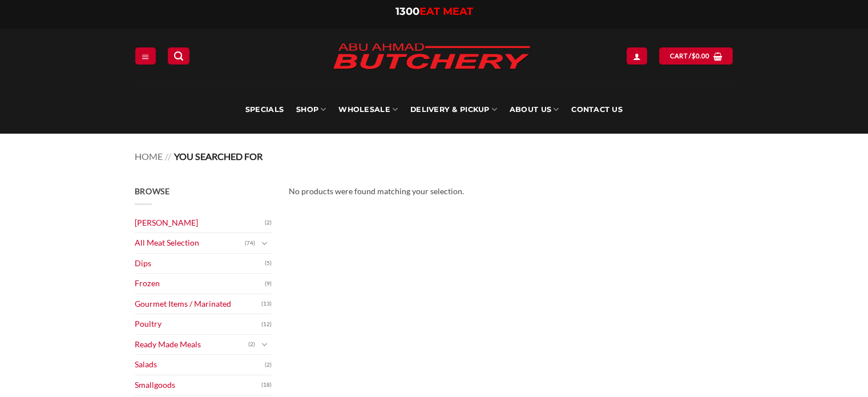  Describe the element at coordinates (432, 57) in the screenshot. I see `img: Abu Ahmad Butchery` at that location.